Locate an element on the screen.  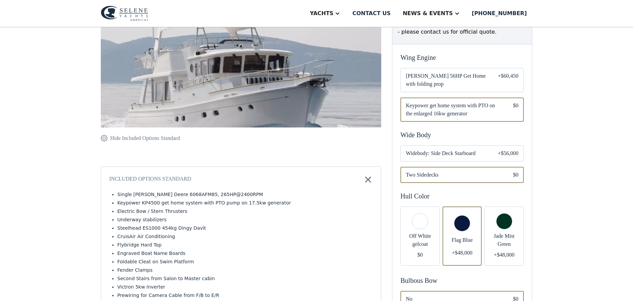
span: Flag Blue is located at coordinates (462, 240).